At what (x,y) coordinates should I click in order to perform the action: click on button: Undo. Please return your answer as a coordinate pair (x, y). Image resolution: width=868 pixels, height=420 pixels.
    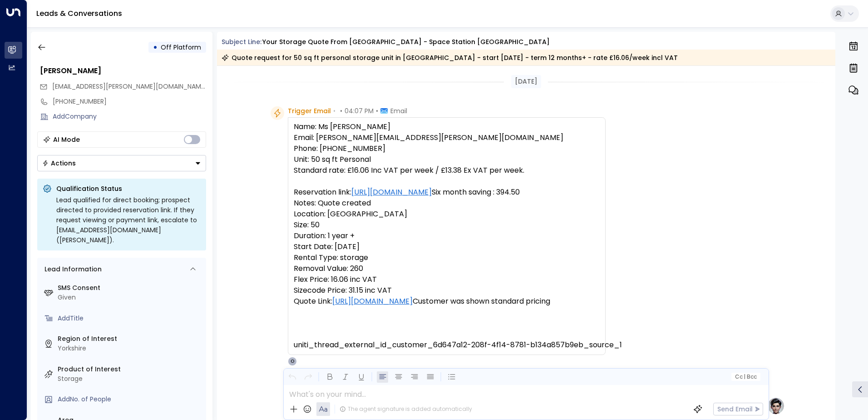
    Looking at the image, I should click on (292, 376).